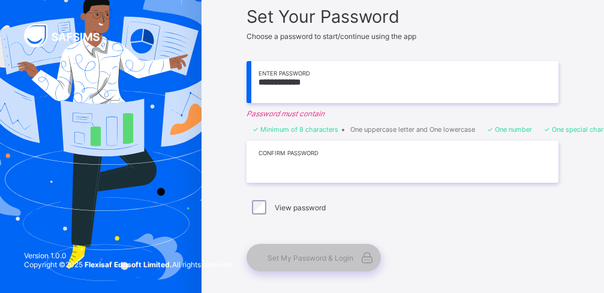 This screenshot has width=604, height=293. I want to click on em: Password must contain, so click(403, 113).